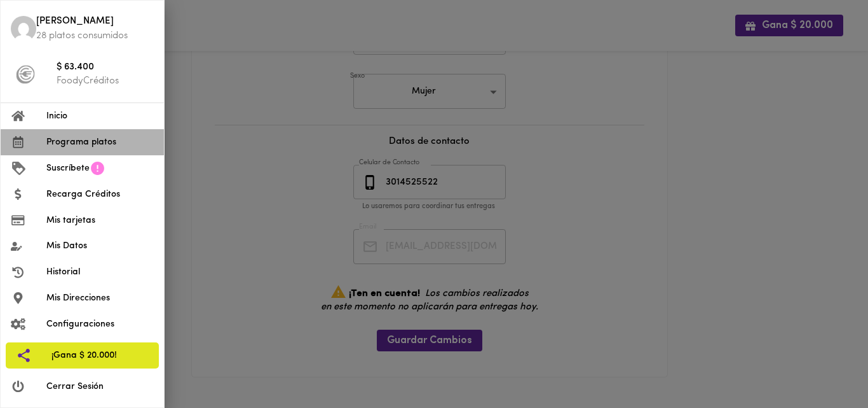 The height and width of the screenshot is (408, 868). I want to click on span: Inicio, so click(100, 116).